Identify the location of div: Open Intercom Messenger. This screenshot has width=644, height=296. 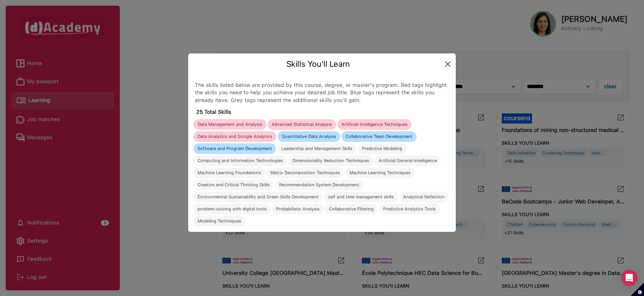
(629, 278).